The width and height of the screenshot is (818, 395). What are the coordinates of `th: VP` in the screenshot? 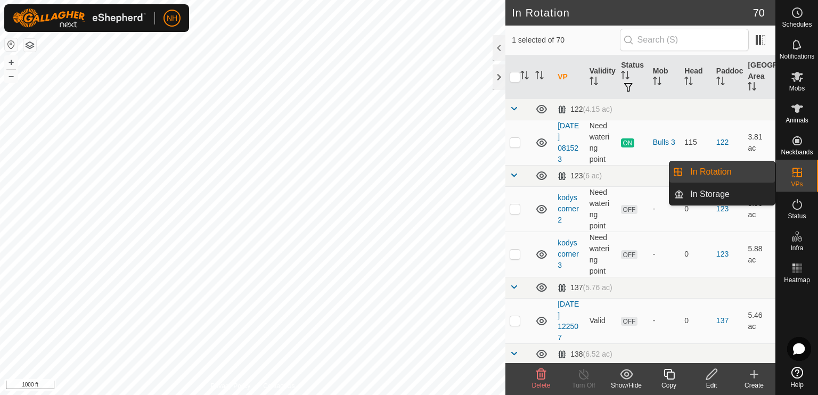 It's located at (569, 77).